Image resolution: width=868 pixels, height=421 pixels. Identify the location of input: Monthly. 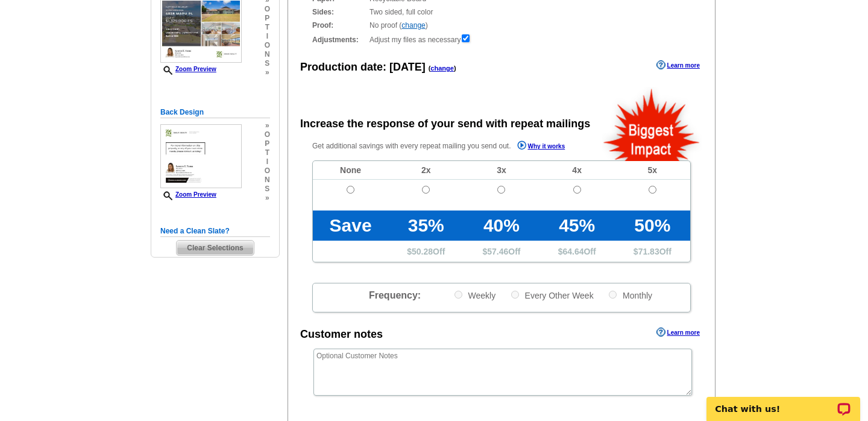
(612, 294).